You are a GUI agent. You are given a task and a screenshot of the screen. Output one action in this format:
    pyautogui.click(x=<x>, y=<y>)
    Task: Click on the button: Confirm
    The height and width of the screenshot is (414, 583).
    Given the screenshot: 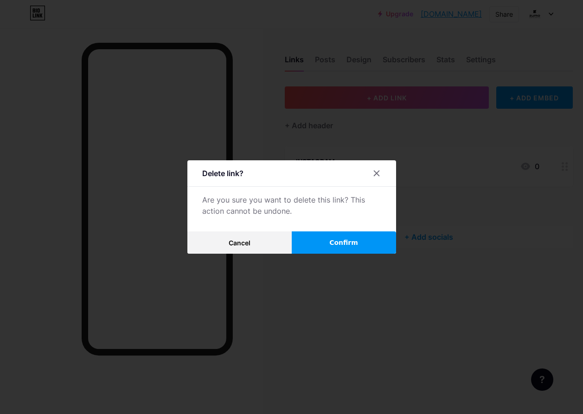 What is the action you would take?
    pyautogui.click(x=344, y=242)
    